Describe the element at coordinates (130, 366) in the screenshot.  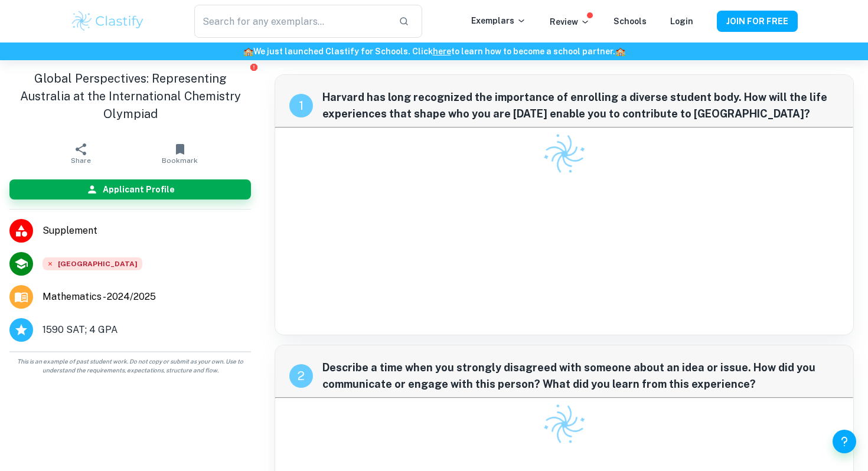
I see `span: This is an example of past student work. Do not copy or submit as your own. Use to understand the...` at that location.